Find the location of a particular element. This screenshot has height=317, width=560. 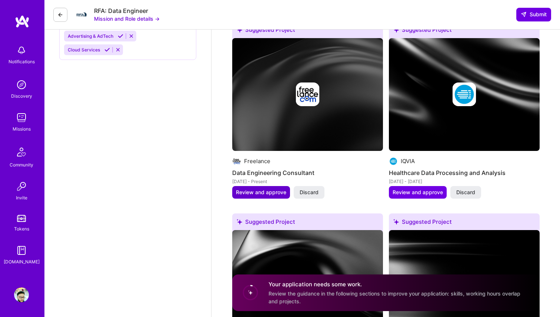

img: Community is located at coordinates (21, 152).